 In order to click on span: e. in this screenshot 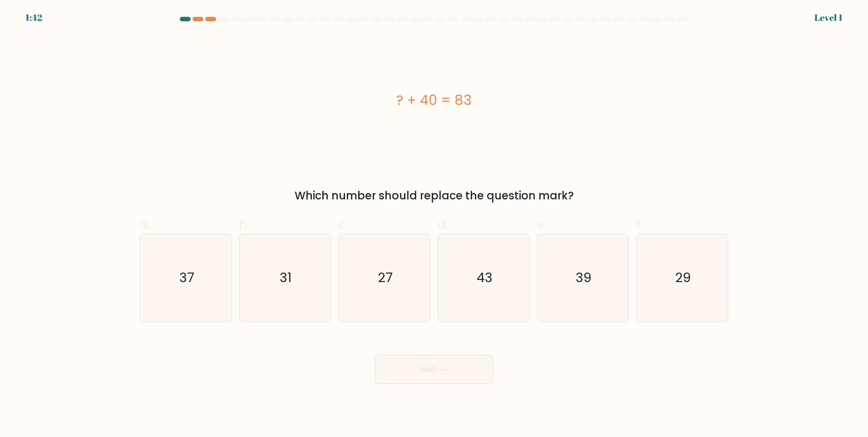, I will do `click(542, 224)`.